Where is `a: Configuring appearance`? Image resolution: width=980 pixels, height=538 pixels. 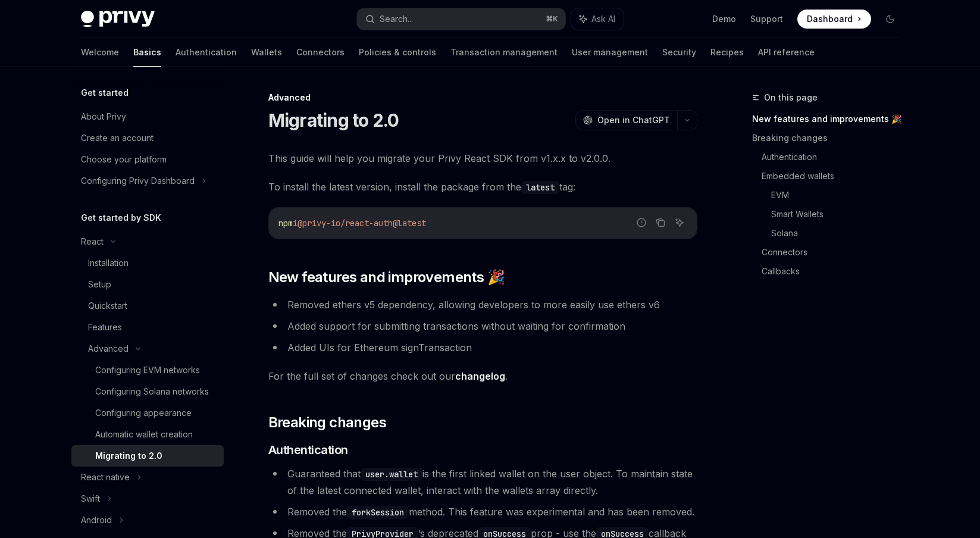
a: Configuring appearance is located at coordinates (148, 413).